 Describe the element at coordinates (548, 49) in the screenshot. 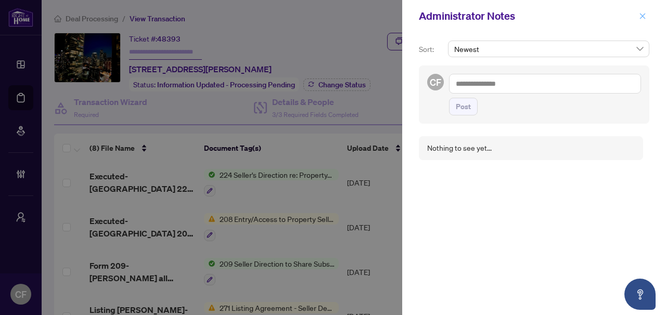

I see `span: Newest` at that location.